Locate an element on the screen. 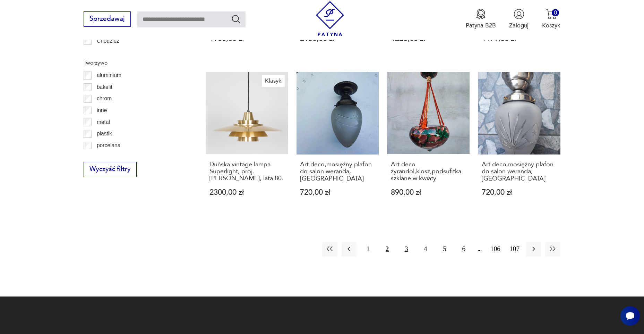  p: Patyna B2B is located at coordinates (481, 25).